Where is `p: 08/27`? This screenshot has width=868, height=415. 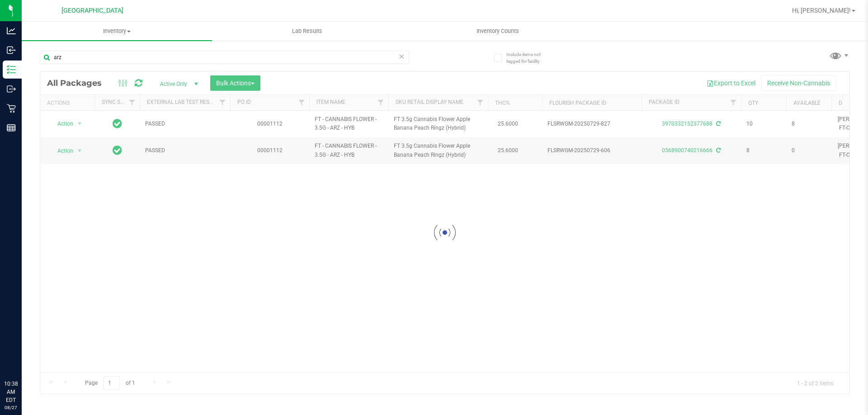 p: 08/27 is located at coordinates (11, 408).